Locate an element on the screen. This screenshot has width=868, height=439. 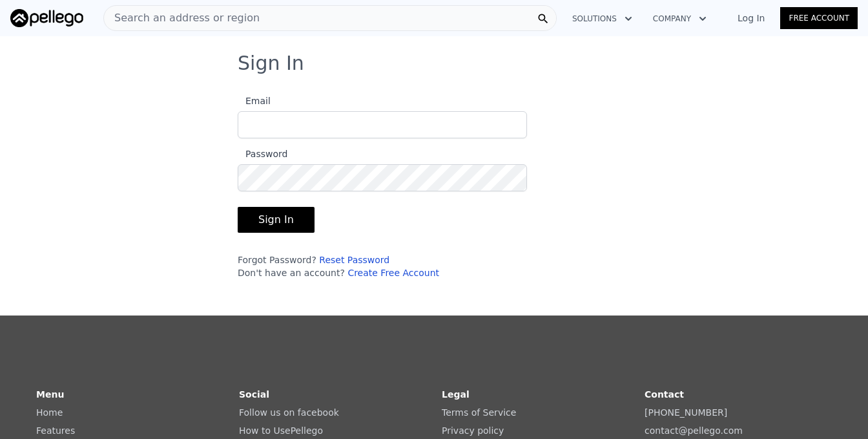
strong: Social is located at coordinates (254, 394).